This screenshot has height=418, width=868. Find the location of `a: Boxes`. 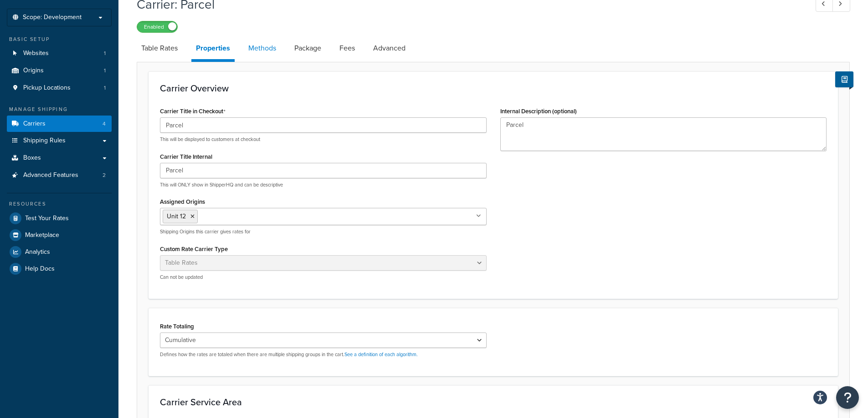

a: Boxes is located at coordinates (59, 158).